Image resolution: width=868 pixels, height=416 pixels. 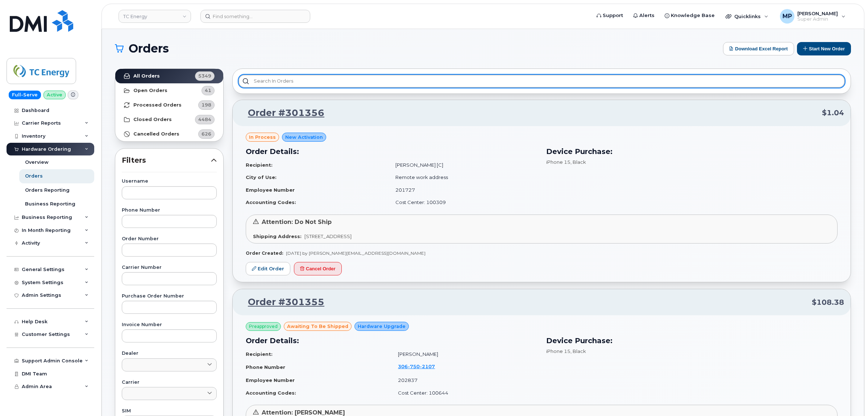 What do you see at coordinates (264, 253) in the screenshot?
I see `strong: Order Created:` at bounding box center [264, 253].